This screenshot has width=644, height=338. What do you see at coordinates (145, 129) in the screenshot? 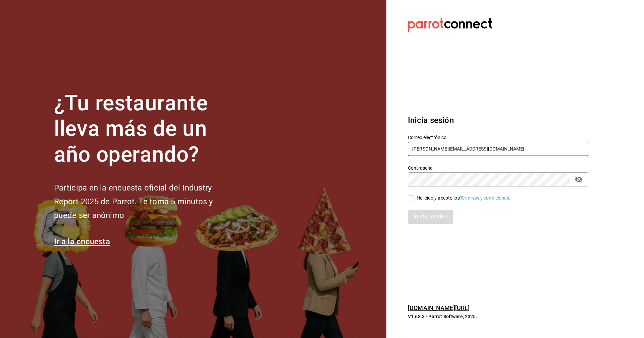
I see `h1: ¿Tu restaurante lleva más de un año operando?` at bounding box center [145, 129].